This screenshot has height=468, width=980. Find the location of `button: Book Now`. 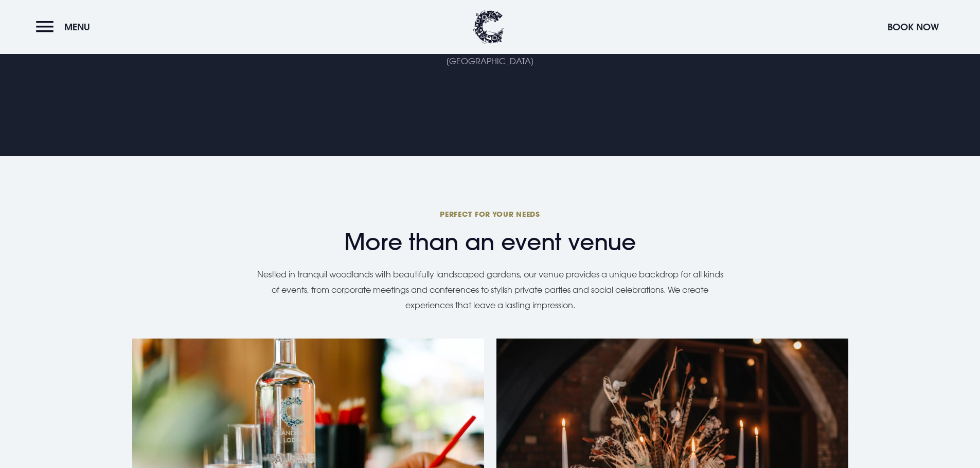

button: Book Now is located at coordinates (913, 27).